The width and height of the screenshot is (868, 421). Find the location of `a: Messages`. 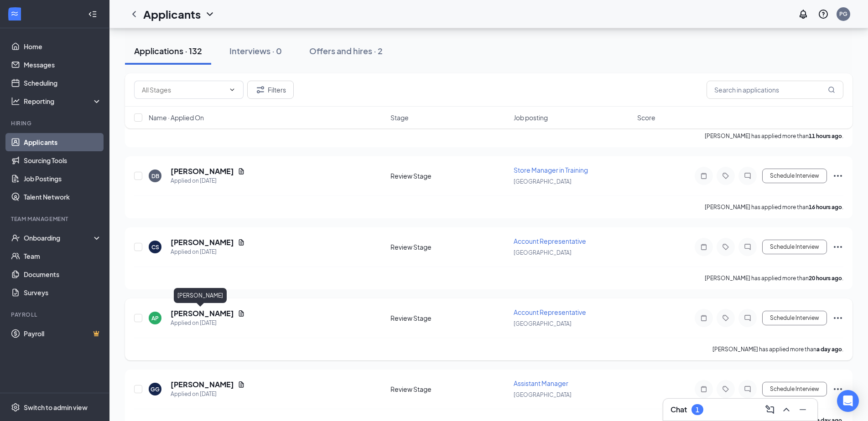

a: Messages is located at coordinates (63, 65).